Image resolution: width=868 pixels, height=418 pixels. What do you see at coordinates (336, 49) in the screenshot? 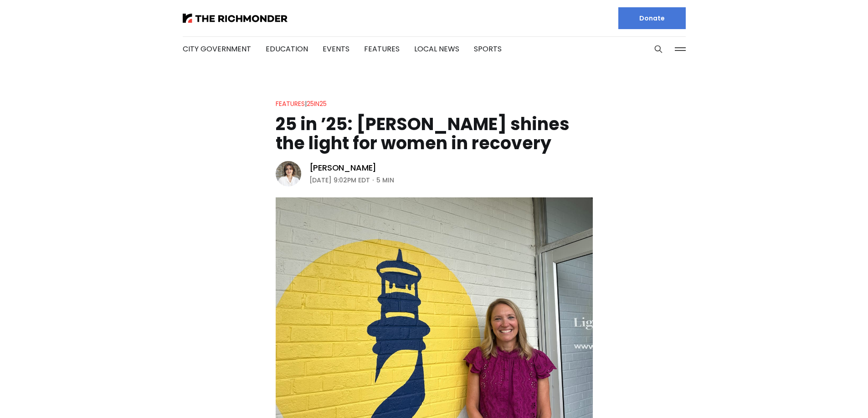
I see `a: Events` at bounding box center [336, 49].